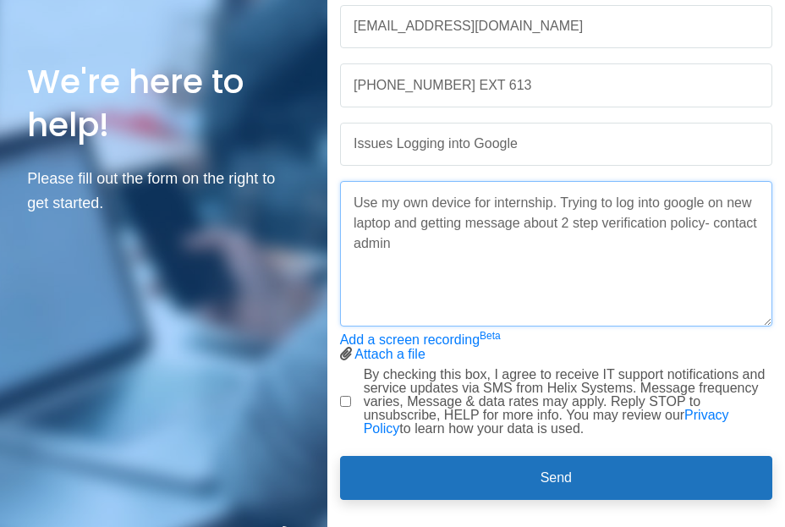  What do you see at coordinates (556, 85) in the screenshot?
I see `input: Phone Number` at bounding box center [556, 85].